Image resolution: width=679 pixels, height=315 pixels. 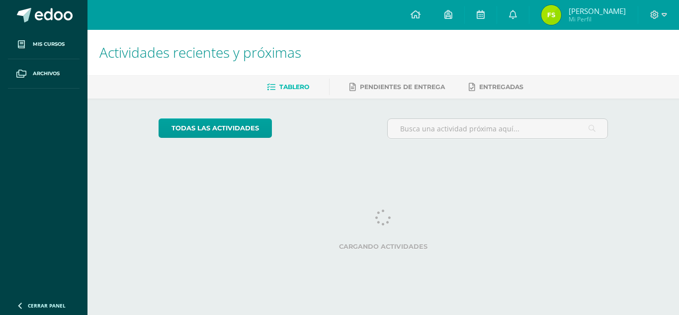 What do you see at coordinates (288, 87) in the screenshot?
I see `a: Tablero` at bounding box center [288, 87].